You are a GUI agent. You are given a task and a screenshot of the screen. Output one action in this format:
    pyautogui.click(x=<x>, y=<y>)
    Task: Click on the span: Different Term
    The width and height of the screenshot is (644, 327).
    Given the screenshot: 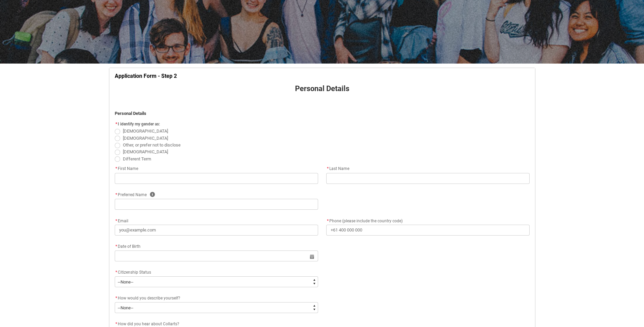 What is the action you would take?
    pyautogui.click(x=137, y=159)
    